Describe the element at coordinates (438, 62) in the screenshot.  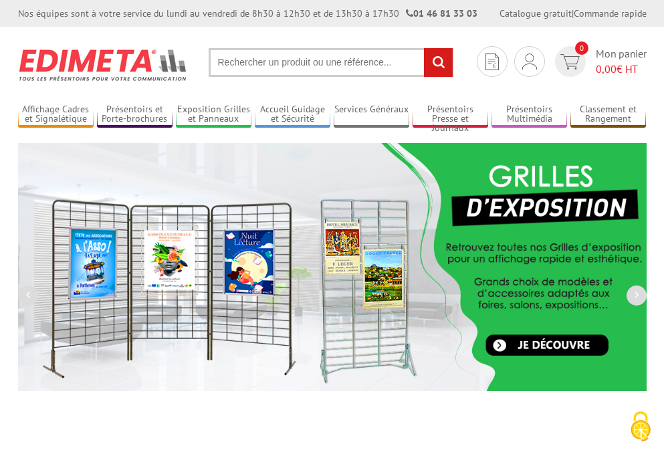
I see `input: rechercher` at that location.